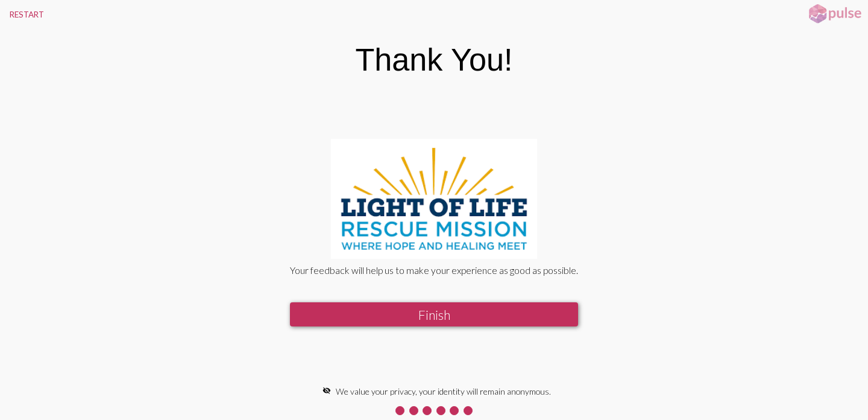 The height and width of the screenshot is (420, 868). I want to click on mat-icon: visibility_off, so click(327, 390).